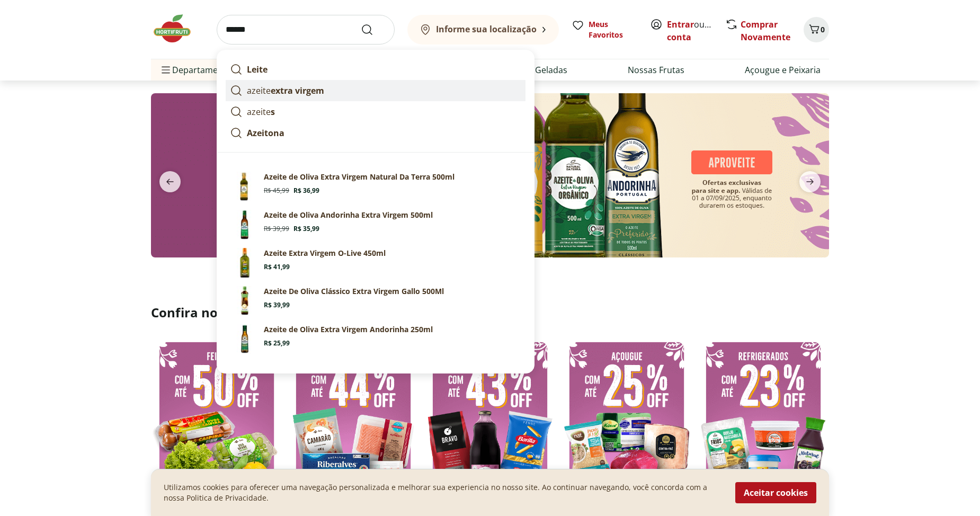 The image size is (980, 516). I want to click on button: next, so click(810, 182).